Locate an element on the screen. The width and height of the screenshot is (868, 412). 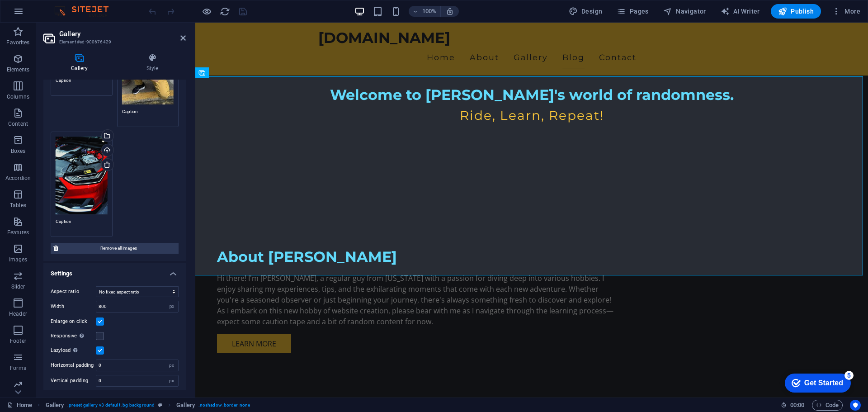
button: More is located at coordinates (846, 11).